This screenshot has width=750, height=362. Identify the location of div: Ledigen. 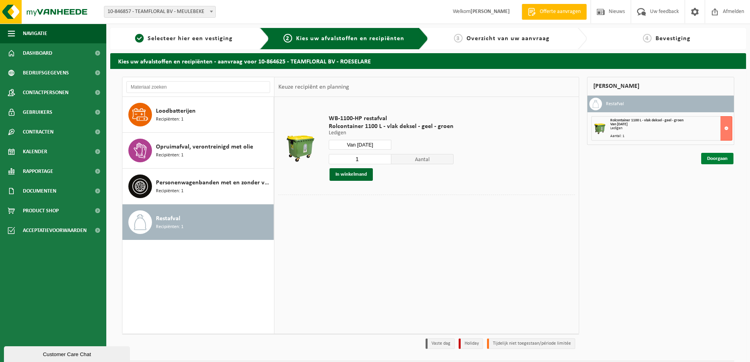
(671, 128).